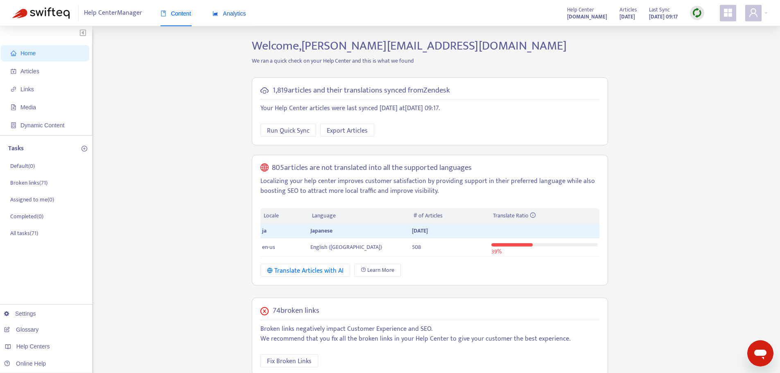 The width and height of the screenshot is (780, 373). What do you see at coordinates (728, 13) in the screenshot?
I see `span: appstore` at bounding box center [728, 13].